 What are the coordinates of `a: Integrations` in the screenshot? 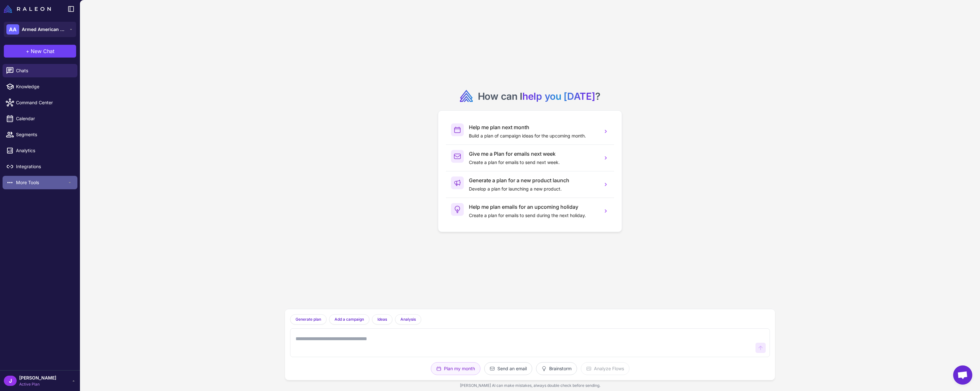 It's located at (40, 167).